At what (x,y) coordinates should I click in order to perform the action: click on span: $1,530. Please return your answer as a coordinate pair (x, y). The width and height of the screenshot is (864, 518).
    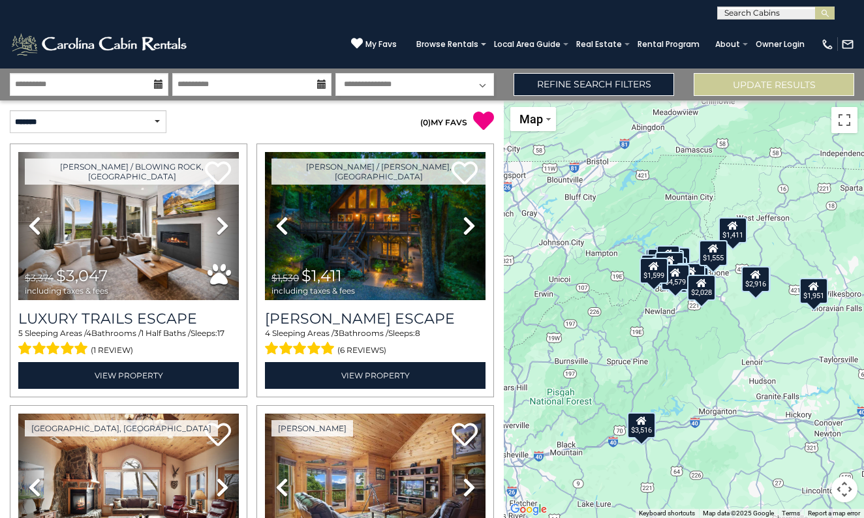
    Looking at the image, I should click on (285, 278).